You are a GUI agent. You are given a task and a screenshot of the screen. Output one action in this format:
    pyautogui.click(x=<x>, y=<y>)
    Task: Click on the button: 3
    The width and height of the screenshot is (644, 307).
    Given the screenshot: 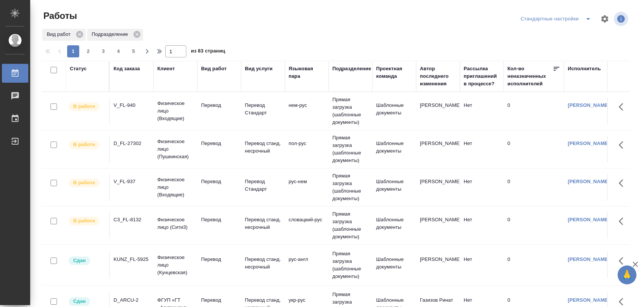 What is the action you would take?
    pyautogui.click(x=103, y=52)
    